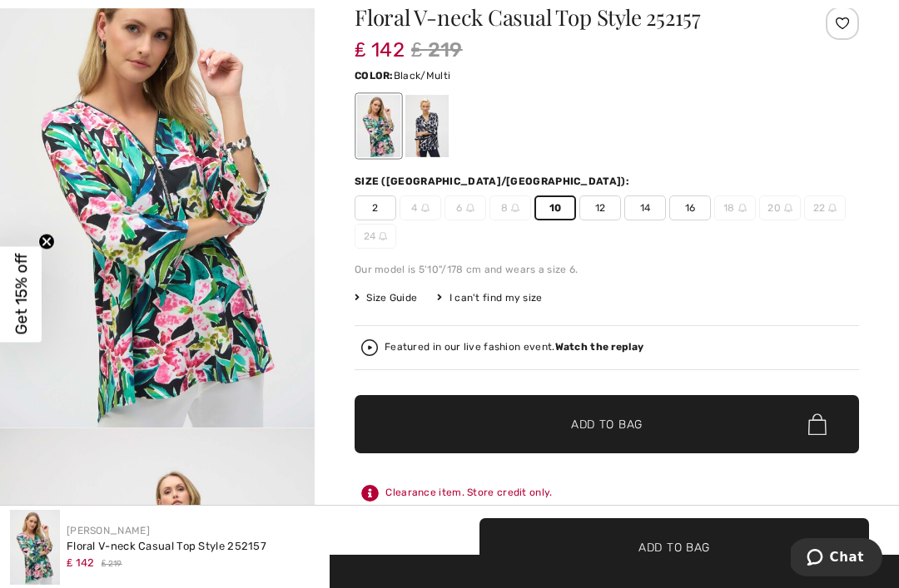  Describe the element at coordinates (565, 18) in the screenshot. I see `h1: Floral V-neck Casual Top Style 252157` at that location.